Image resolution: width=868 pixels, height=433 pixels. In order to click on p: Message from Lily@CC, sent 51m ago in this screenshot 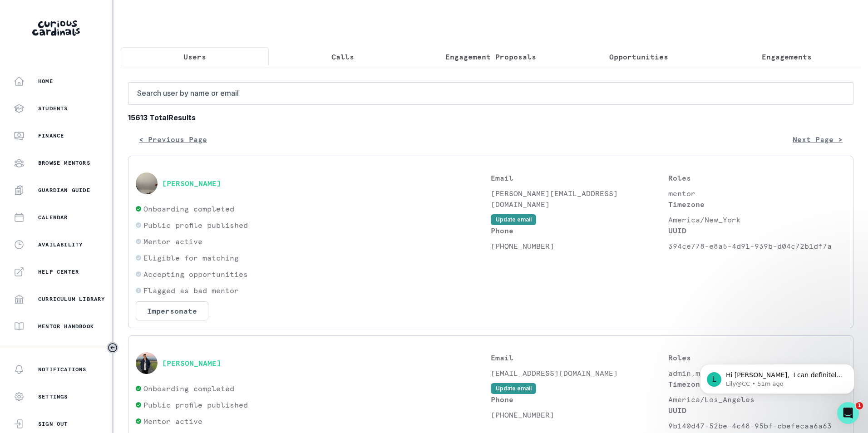, I will do `click(98, 39)`.